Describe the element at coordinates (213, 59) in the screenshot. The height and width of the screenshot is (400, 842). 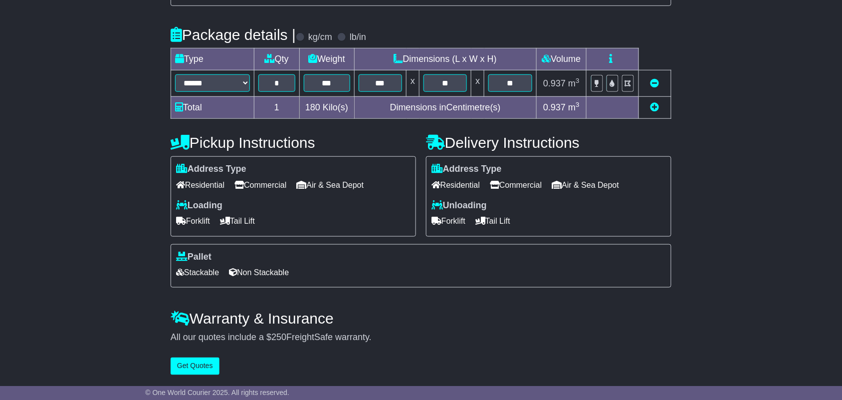
I see `td: Type` at that location.